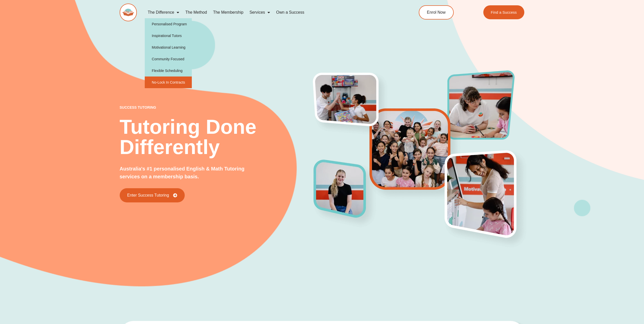 This screenshot has height=324, width=644. Describe the element at coordinates (228, 13) in the screenshot. I see `a: The Membership` at that location.